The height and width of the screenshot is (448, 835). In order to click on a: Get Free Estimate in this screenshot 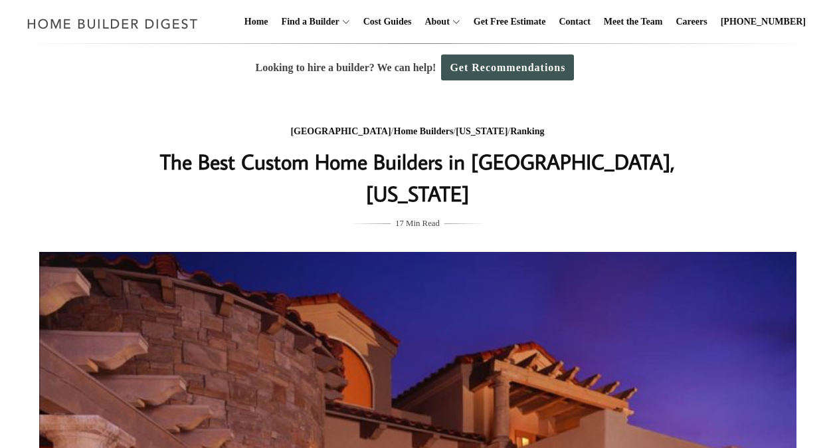, I will do `click(510, 22)`.